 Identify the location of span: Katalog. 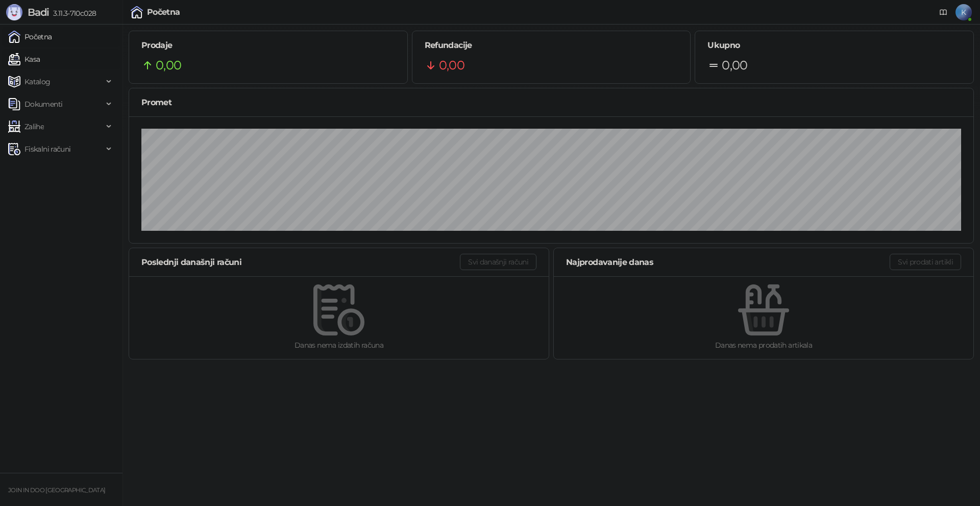
(37, 81).